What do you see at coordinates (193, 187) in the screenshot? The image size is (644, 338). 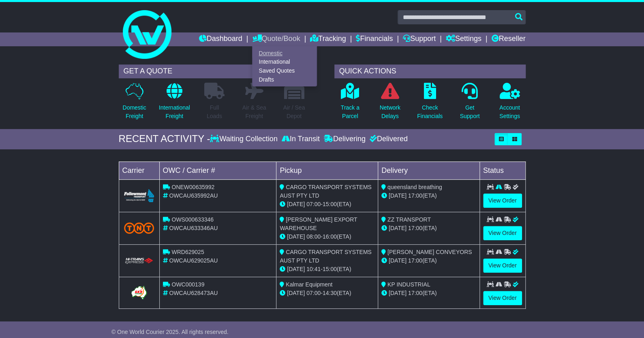 I see `span: ONEW00635992` at bounding box center [193, 187].